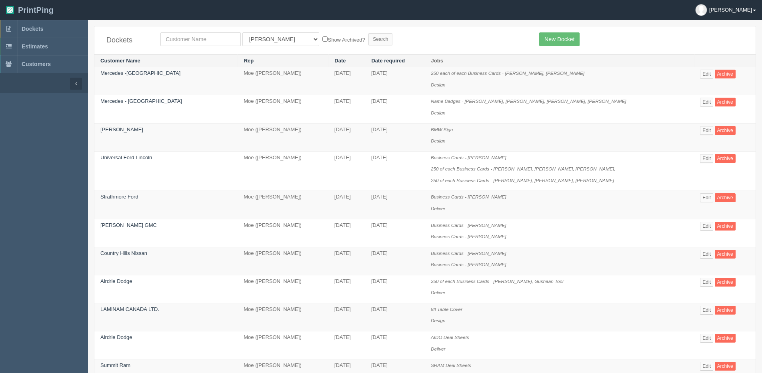 This screenshot has width=762, height=373. What do you see at coordinates (701, 10) in the screenshot?
I see `img: avatar_default-7531ab5dedf162e01f1e0bb0964e6a185e93c5c22dfe317fb01d7f8cd2b1632c.jpg` at bounding box center [701, 10].